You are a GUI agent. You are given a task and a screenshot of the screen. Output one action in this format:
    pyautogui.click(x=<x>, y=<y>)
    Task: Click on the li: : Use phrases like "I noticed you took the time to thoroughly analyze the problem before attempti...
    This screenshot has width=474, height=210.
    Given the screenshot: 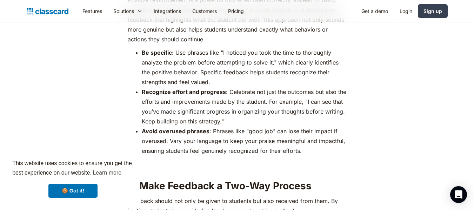 What is the action you would take?
    pyautogui.click(x=244, y=67)
    